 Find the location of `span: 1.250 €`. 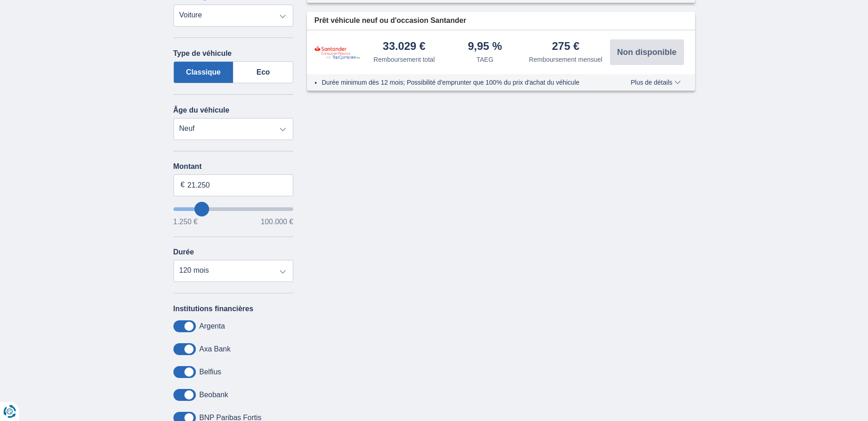

span: 1.250 € is located at coordinates (185, 222).